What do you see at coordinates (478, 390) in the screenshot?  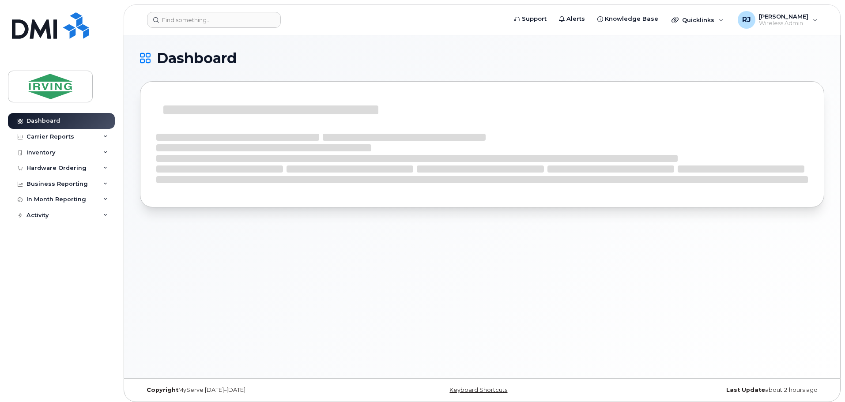 I see `a: Keyboard Shortcuts` at bounding box center [478, 390].